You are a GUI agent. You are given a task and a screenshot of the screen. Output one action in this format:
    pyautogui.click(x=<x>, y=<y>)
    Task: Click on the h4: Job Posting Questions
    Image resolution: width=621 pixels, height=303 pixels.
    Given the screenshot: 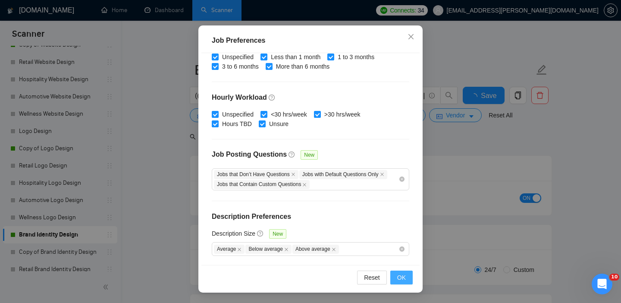 What is the action you would take?
    pyautogui.click(x=249, y=154)
    